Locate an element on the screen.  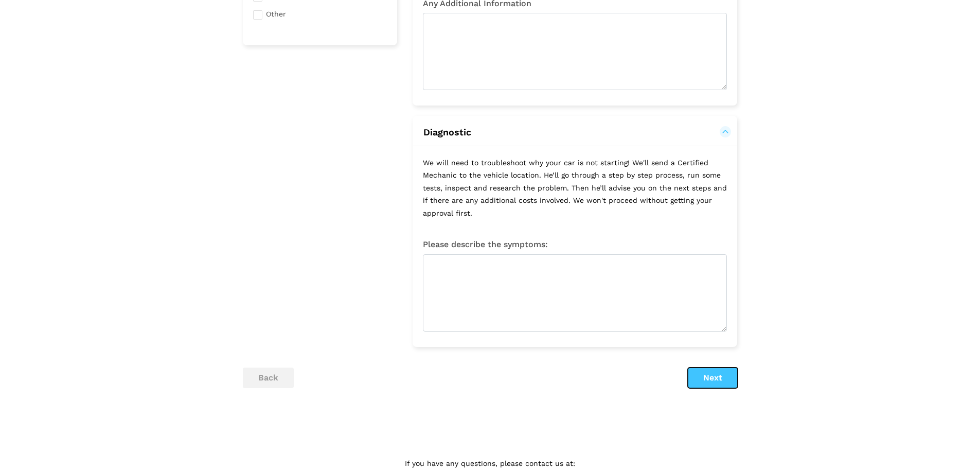
button: Diagnostic is located at coordinates (575, 133).